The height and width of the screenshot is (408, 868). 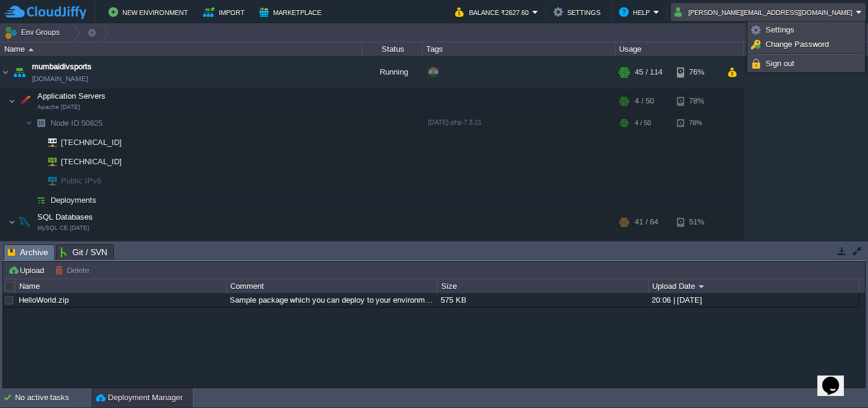 I want to click on span: Archive, so click(x=28, y=252).